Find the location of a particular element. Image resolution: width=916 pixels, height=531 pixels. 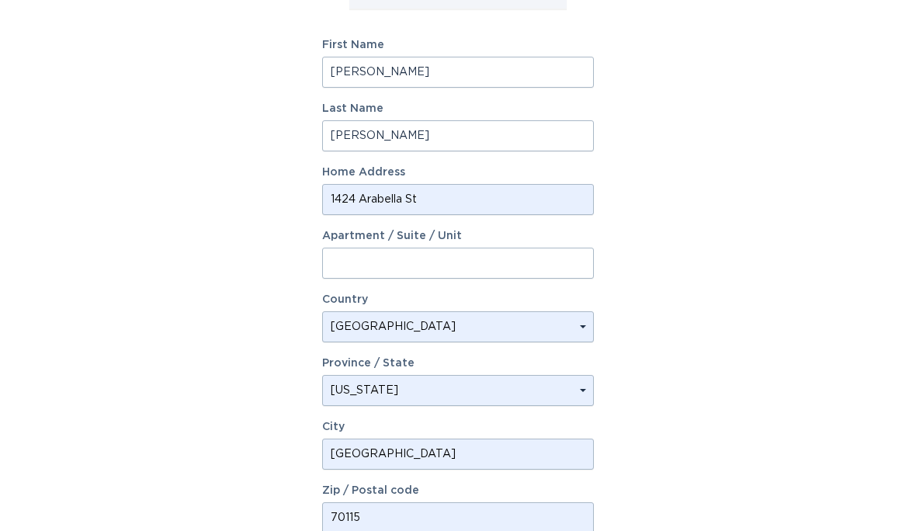

label: Province / State is located at coordinates (368, 363).